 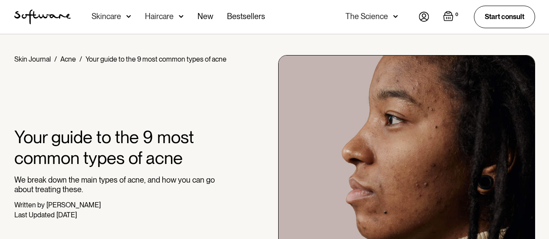 I want to click on a: home, so click(x=43, y=17).